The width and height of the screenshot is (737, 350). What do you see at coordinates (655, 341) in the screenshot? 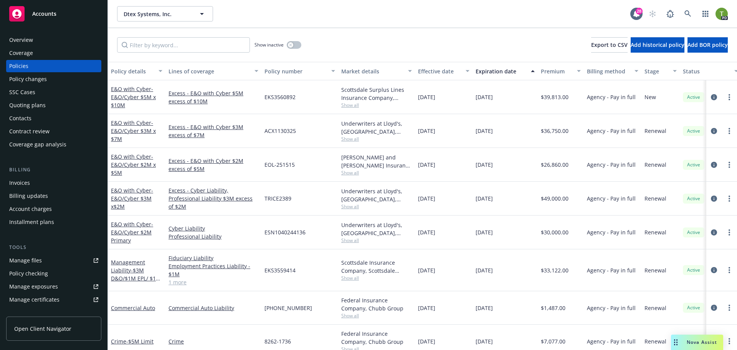
I see `span: Renewal` at bounding box center [655, 341].